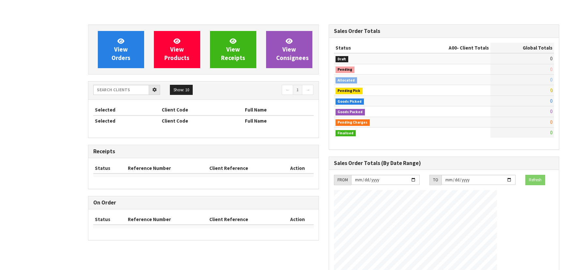  Describe the element at coordinates (177, 50) in the screenshot. I see `a: ViewProducts` at that location.